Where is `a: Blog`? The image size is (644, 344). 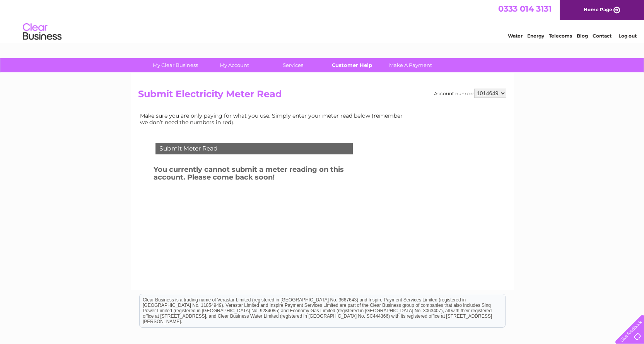
a: Blog is located at coordinates (582, 35).